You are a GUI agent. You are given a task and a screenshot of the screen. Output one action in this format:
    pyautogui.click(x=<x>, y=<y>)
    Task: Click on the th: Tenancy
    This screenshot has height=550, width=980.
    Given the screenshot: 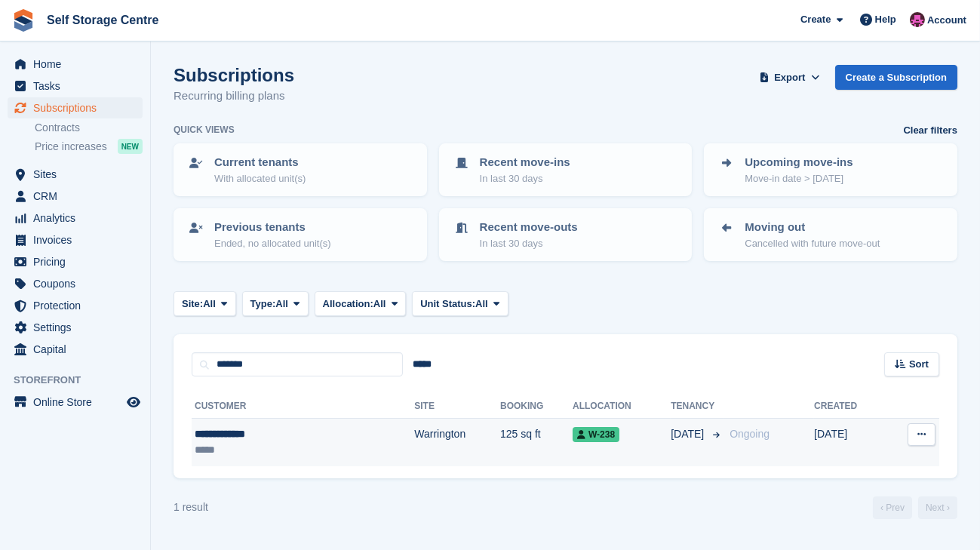 What is the action you would take?
    pyautogui.click(x=697, y=407)
    